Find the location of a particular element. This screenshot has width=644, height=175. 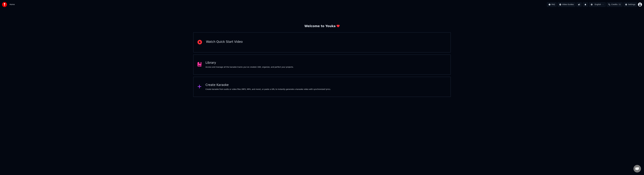

a: Open chat is located at coordinates (637, 168).